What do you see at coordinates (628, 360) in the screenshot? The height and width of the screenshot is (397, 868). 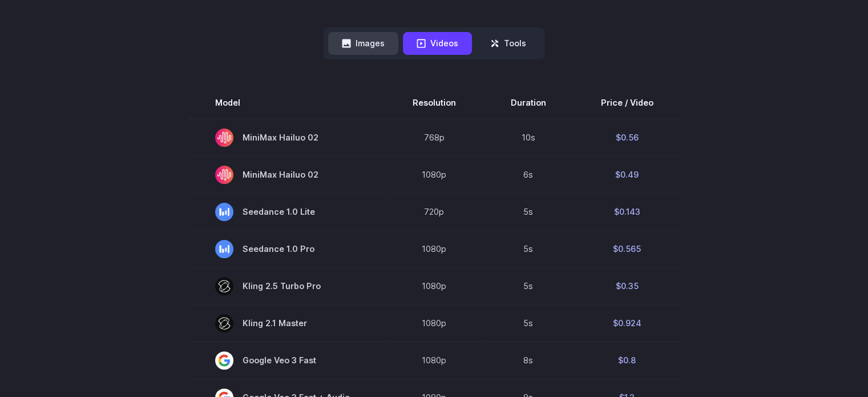 I see `td: $0.8` at bounding box center [628, 360].